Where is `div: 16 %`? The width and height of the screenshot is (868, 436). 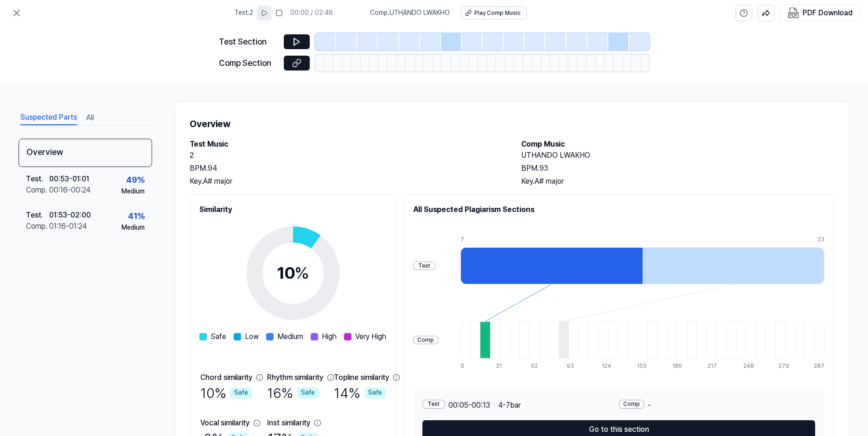 div: 16 % is located at coordinates (292, 393).